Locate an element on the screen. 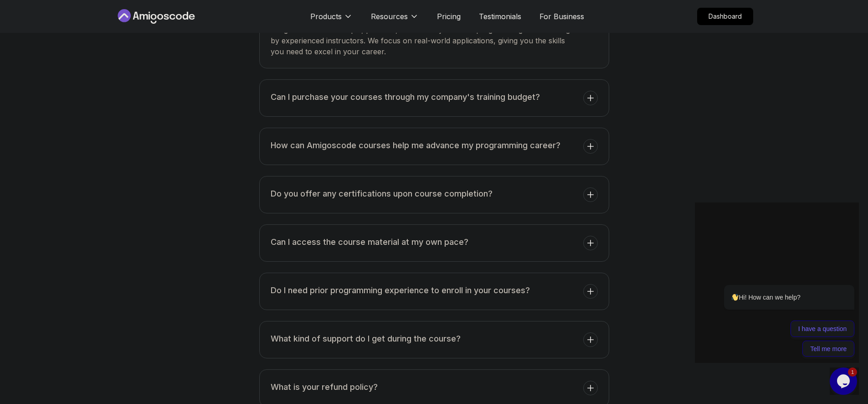 The height and width of the screenshot is (404, 868). img: :wave: is located at coordinates (40, 95).